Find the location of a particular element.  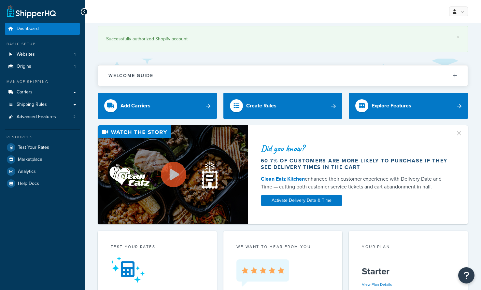

li: Carriers is located at coordinates (42, 92).